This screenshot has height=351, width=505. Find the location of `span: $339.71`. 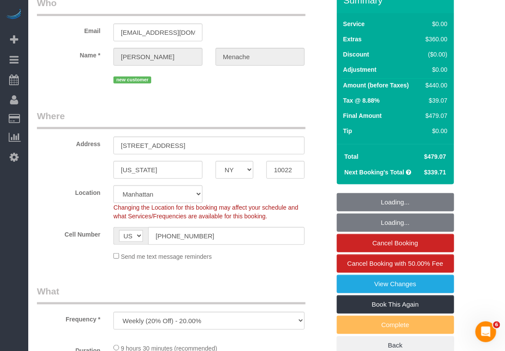

span: $339.71 is located at coordinates (435, 172).